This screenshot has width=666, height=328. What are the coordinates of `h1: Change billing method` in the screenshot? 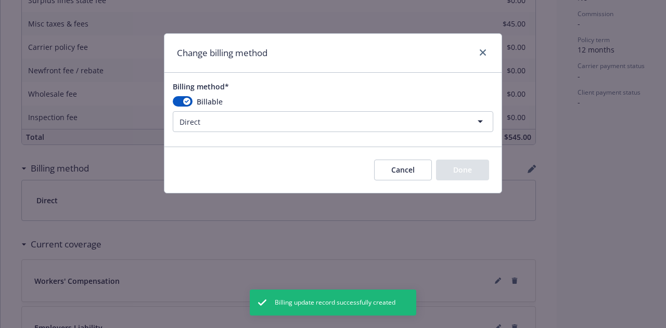 It's located at (222, 53).